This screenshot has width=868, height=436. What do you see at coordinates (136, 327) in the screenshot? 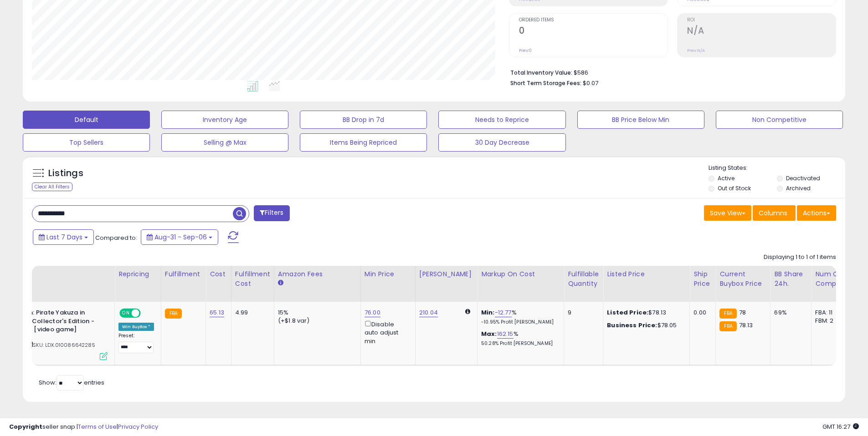
I see `div: Win BuyBox *` at bounding box center [136, 327].